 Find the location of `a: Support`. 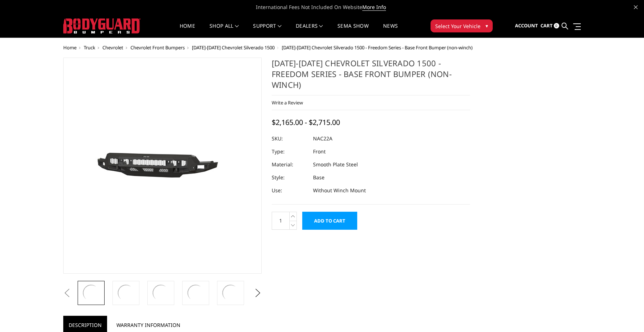

a: Support is located at coordinates (267, 30).